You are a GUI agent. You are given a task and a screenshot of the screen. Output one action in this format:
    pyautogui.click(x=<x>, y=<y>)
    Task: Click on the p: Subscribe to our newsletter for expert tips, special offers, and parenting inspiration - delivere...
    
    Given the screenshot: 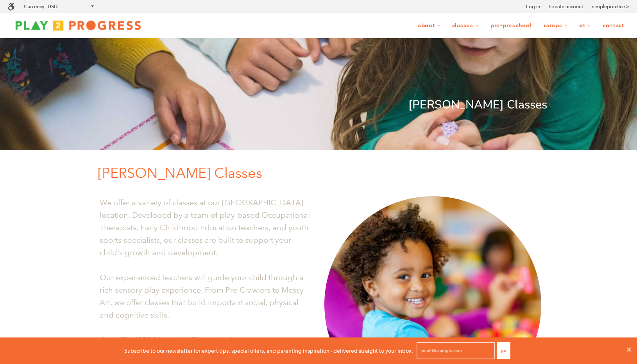 What is the action you would take?
    pyautogui.click(x=268, y=351)
    